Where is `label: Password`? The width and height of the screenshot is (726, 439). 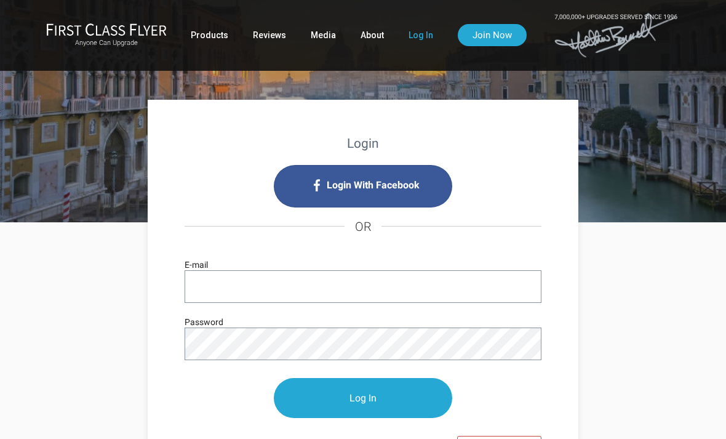
label: Password is located at coordinates (204, 322).